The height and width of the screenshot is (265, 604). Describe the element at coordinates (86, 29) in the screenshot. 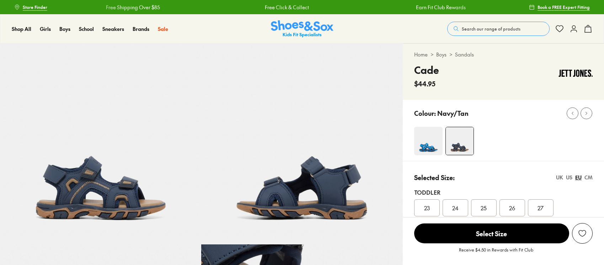

I see `a: School` at that location.